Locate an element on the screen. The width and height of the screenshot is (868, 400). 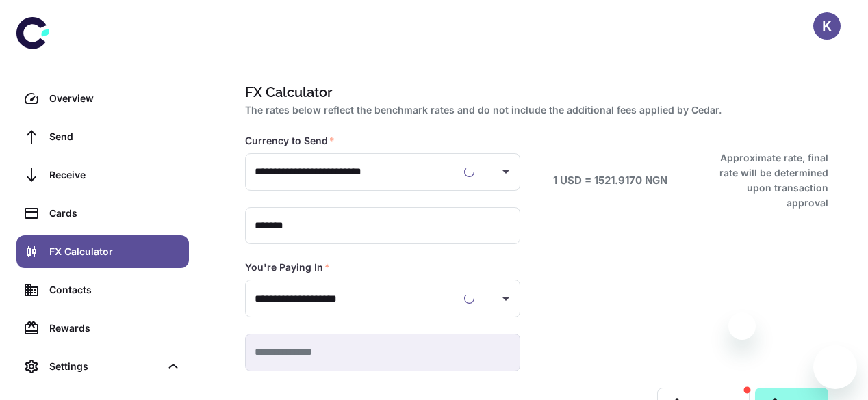
label: Currency to Send is located at coordinates (290, 141).